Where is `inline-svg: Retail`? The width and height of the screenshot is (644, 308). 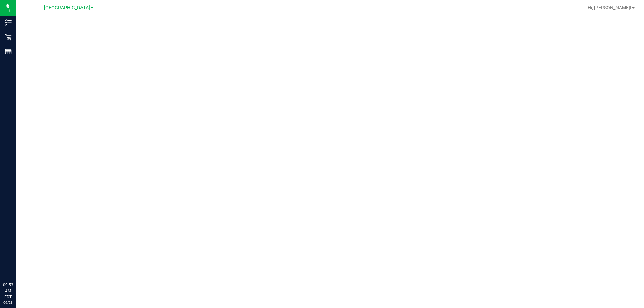 inline-svg: Retail is located at coordinates (9, 37).